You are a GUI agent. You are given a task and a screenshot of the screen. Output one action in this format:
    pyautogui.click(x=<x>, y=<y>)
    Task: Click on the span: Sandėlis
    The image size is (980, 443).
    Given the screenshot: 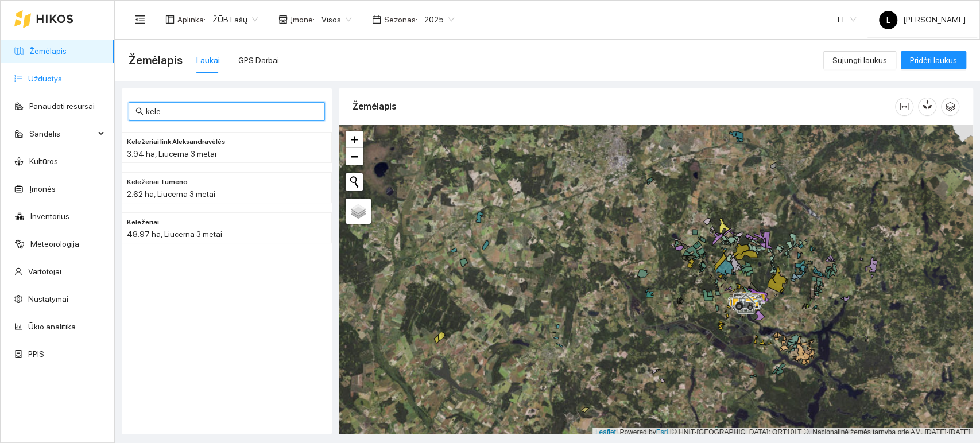 What is the action you would take?
    pyautogui.click(x=62, y=134)
    